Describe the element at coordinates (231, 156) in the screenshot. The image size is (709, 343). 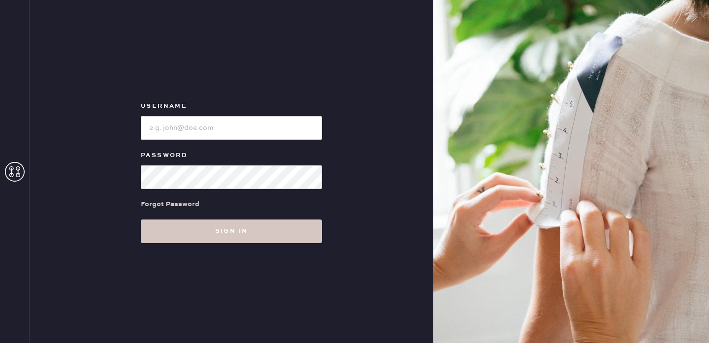
I see `label: Password` at that location.